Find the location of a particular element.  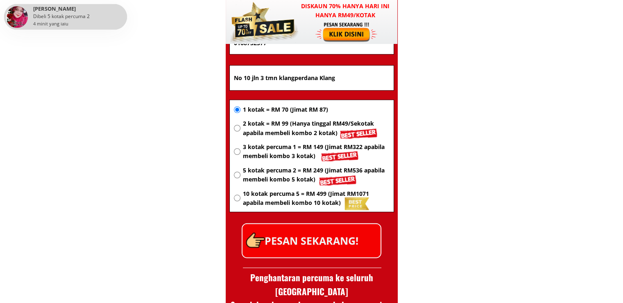

h3: Diskaun 70% hanya hari ini hanya RM49/kotak is located at coordinates (346, 11).